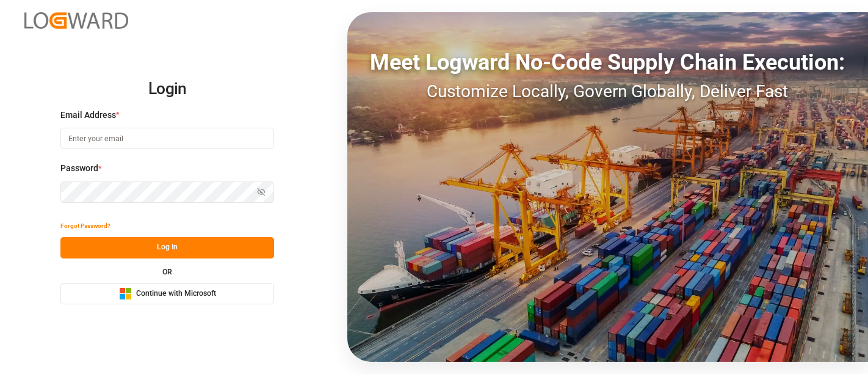 This screenshot has height=374, width=868. I want to click on span: Email Address, so click(88, 115).